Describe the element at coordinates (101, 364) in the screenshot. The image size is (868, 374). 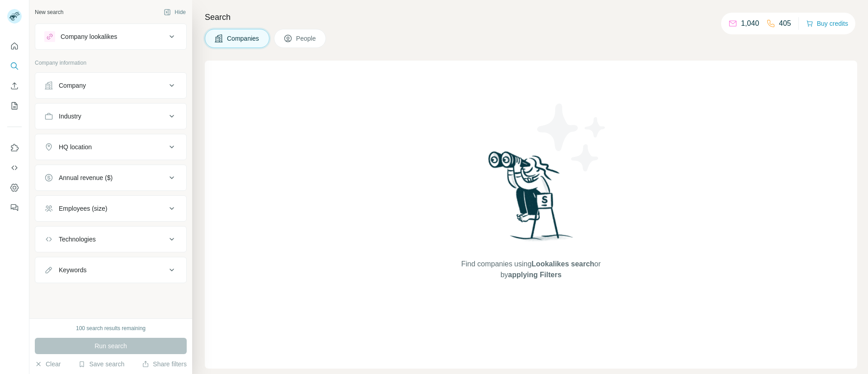
I see `button: Save search` at that location.